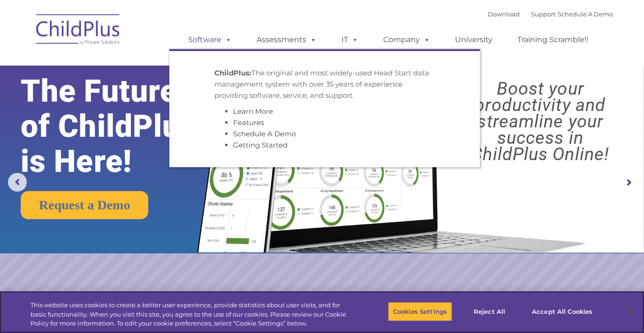 This screenshot has width=644, height=333. What do you see at coordinates (420, 311) in the screenshot?
I see `button: Cookies Settings` at bounding box center [420, 311].